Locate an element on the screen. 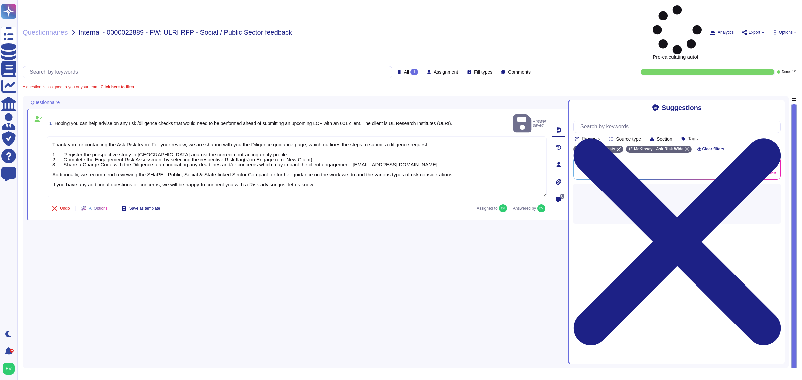 The width and height of the screenshot is (802, 380). span: Assigned to is located at coordinates (493, 209).